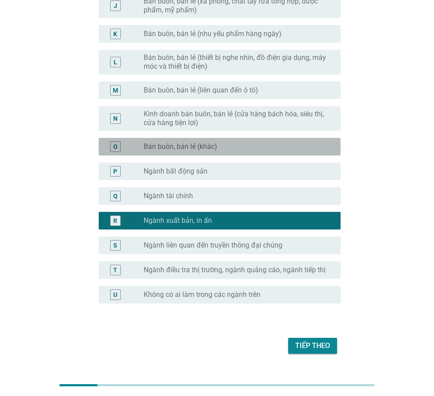 This screenshot has width=434, height=396. What do you see at coordinates (175, 171) in the screenshot?
I see `label: Ngành bất động sản` at bounding box center [175, 171].